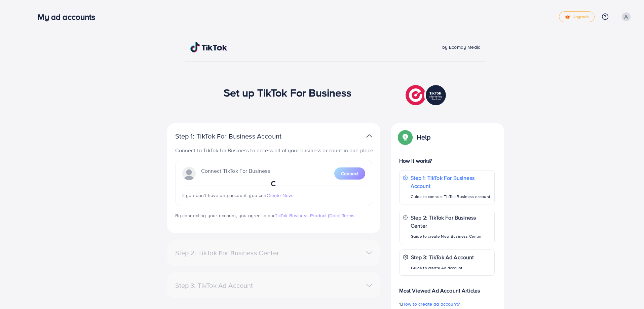  Describe the element at coordinates (451, 197) in the screenshot. I see `p: Guide to connect TikTok Business account` at that location.